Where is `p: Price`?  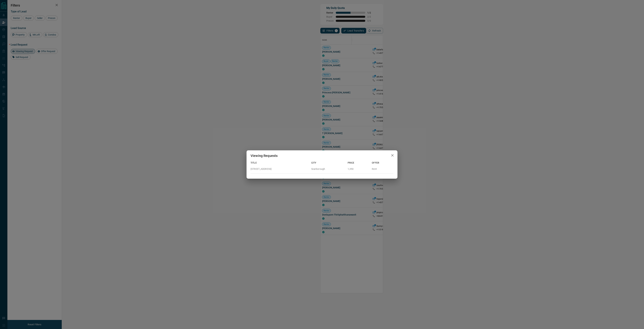
p: Price is located at coordinates (358, 163).